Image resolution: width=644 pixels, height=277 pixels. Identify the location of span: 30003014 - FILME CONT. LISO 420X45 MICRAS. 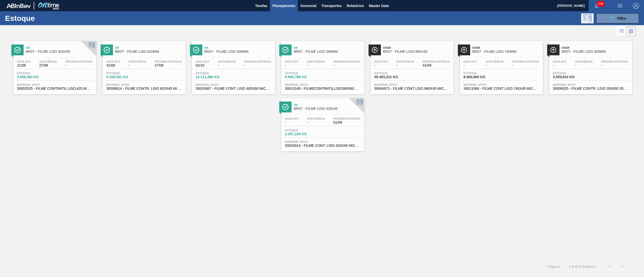
(323, 146).